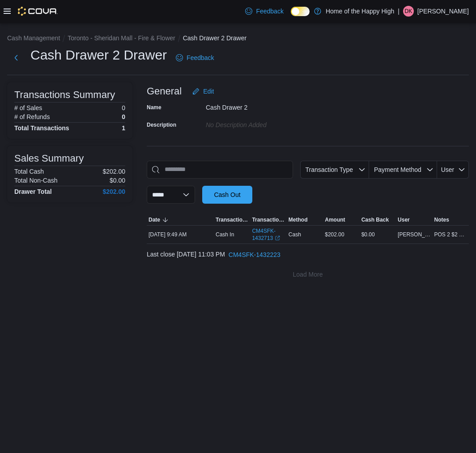 The height and width of the screenshot is (453, 476). I want to click on p: Cash In, so click(224, 235).